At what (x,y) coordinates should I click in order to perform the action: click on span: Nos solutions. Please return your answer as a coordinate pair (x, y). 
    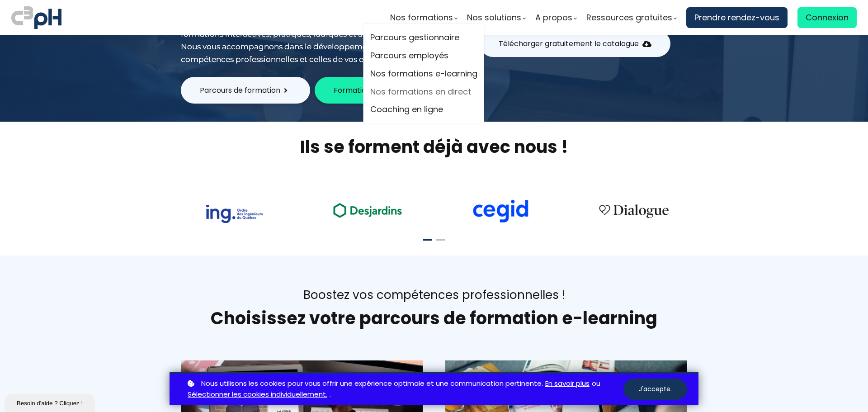
    Looking at the image, I should click on (494, 18).